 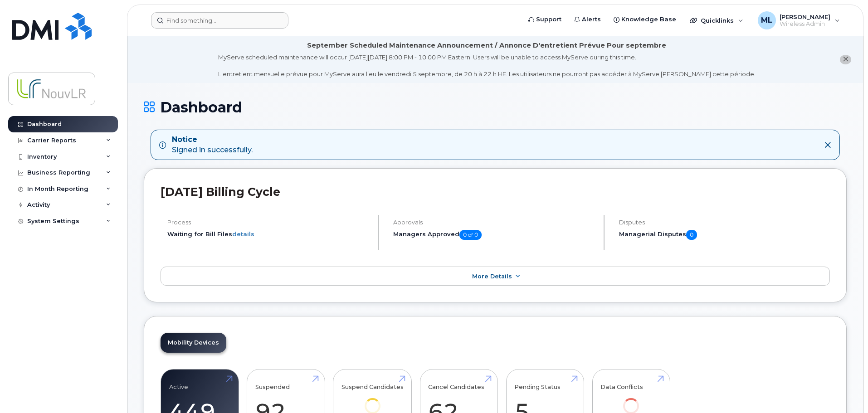 What do you see at coordinates (692, 235) in the screenshot?
I see `span: 0` at bounding box center [692, 235].